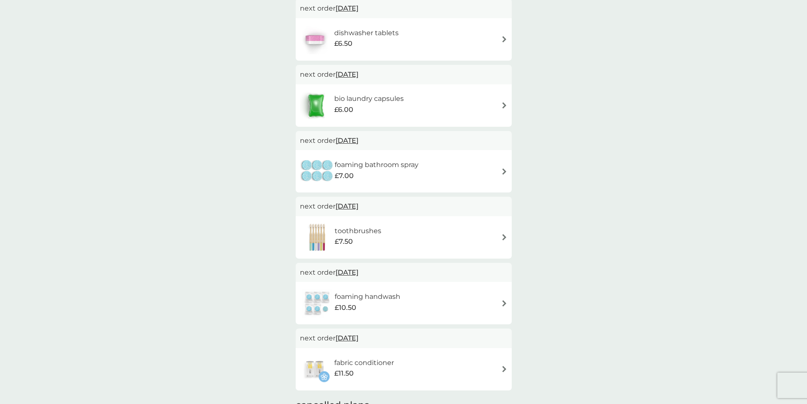  What do you see at coordinates (344, 176) in the screenshot?
I see `span: £7.00` at bounding box center [344, 176].